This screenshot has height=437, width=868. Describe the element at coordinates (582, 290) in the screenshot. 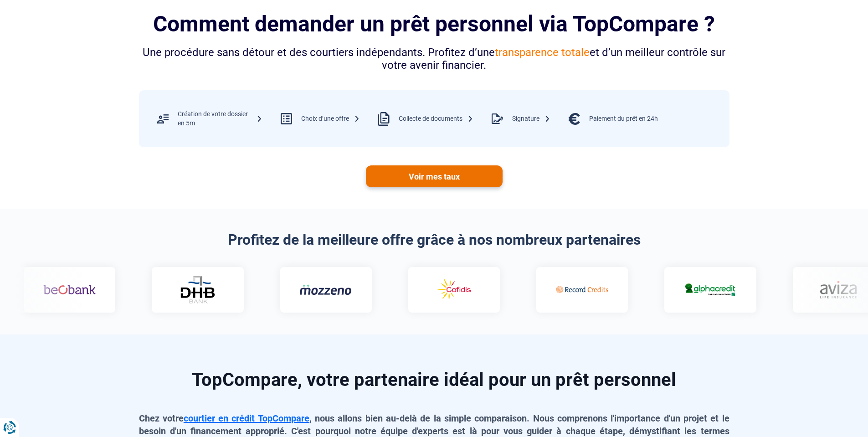

I see `img: Record credits` at that location.